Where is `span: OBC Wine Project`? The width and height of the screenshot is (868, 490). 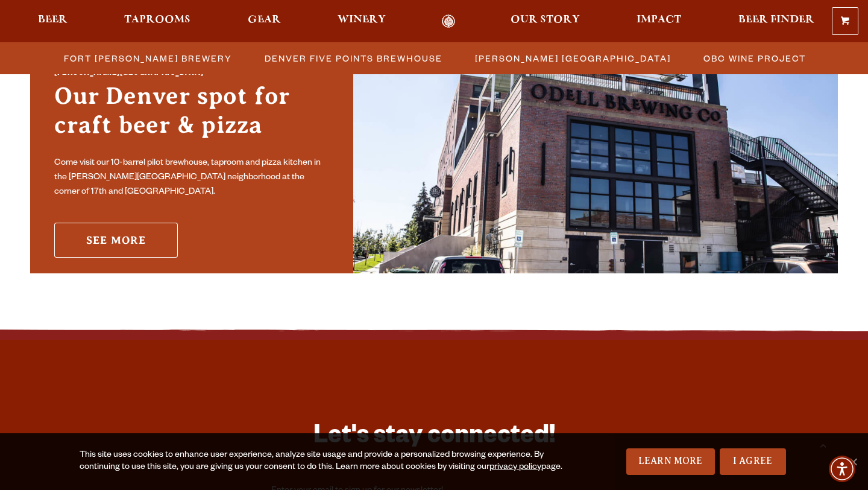
span: OBC Wine Project is located at coordinates (755, 58).